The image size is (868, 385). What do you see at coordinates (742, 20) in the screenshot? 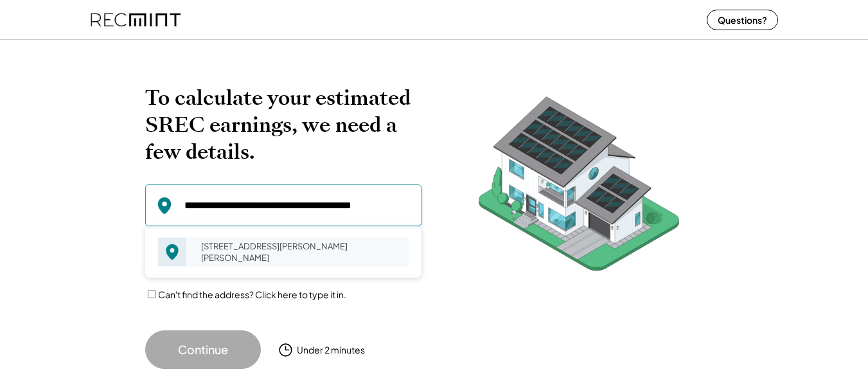
I see `button: Questions?` at bounding box center [742, 20].